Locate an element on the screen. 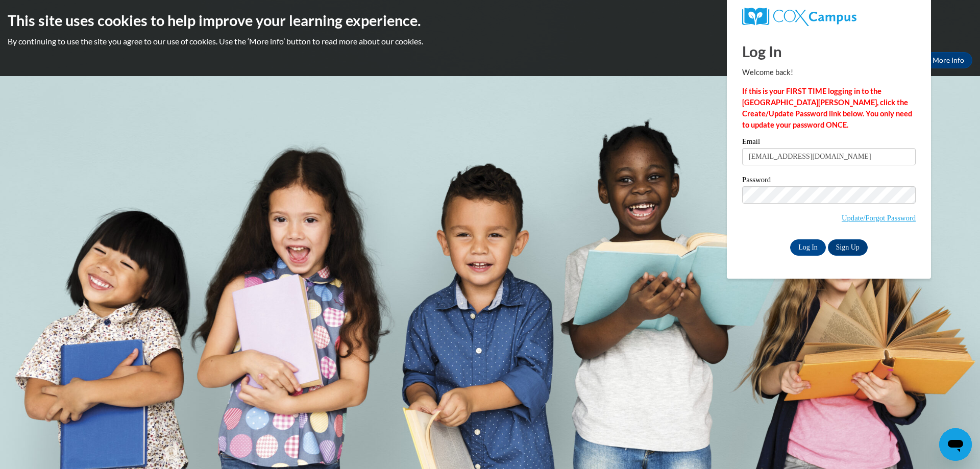 This screenshot has height=469, width=980. h1: Log In is located at coordinates (829, 51).